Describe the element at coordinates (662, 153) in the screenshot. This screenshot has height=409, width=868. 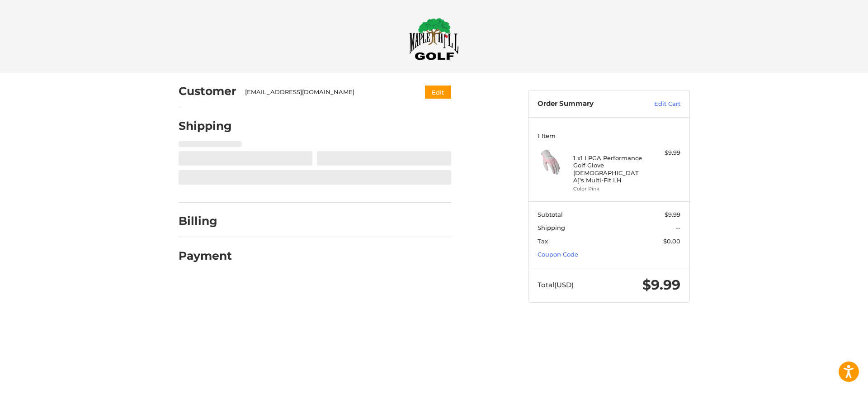
I see `div: $9.99` at that location.